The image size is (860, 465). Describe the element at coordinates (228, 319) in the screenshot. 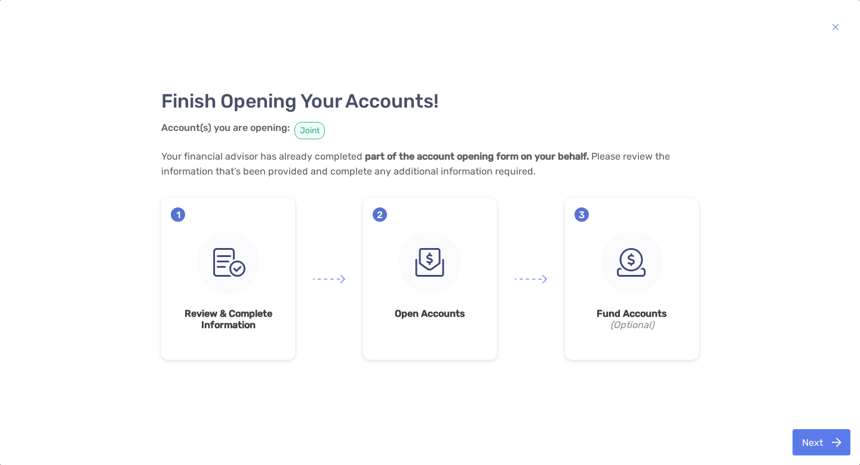

I see `strong: Review & Complete Information` at that location.